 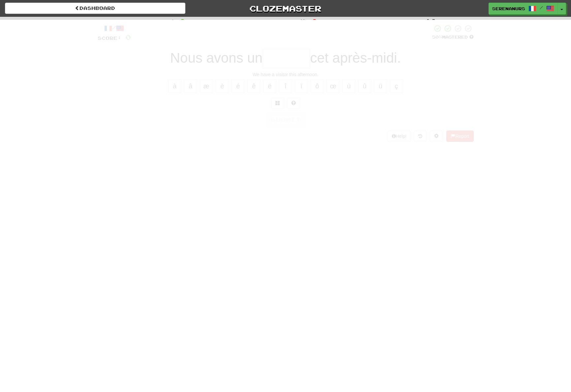 What do you see at coordinates (398, 22) in the screenshot?
I see `span: To go` at bounding box center [398, 22].